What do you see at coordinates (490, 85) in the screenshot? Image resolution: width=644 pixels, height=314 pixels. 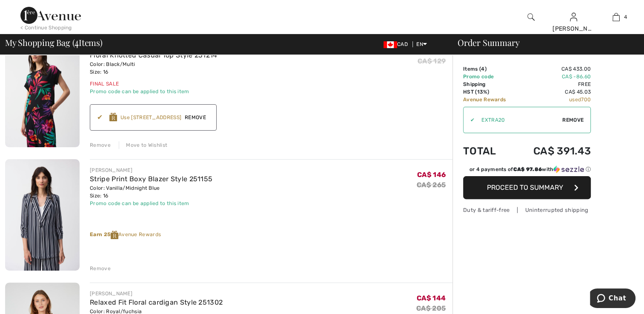 I see `td: Shipping` at bounding box center [490, 85].